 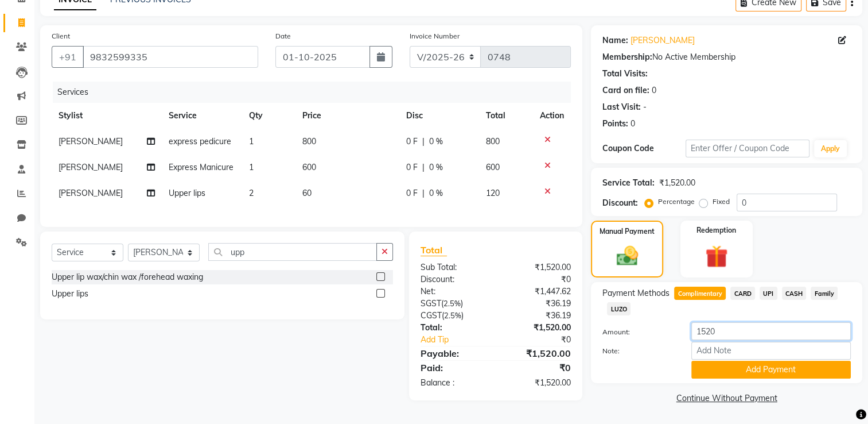 I want to click on a: Continue Without Payment, so click(x=726, y=398).